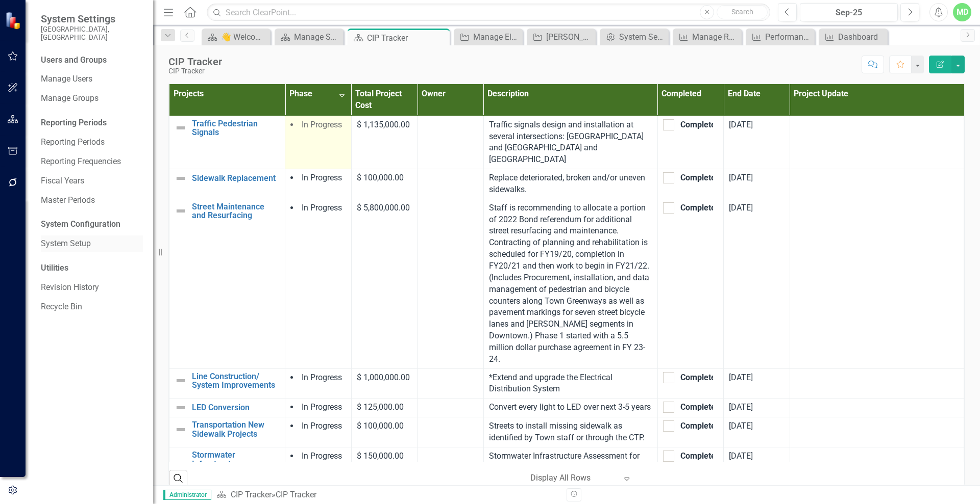  Describe the element at coordinates (780, 37) in the screenshot. I see `a: Performance Measures` at that location.